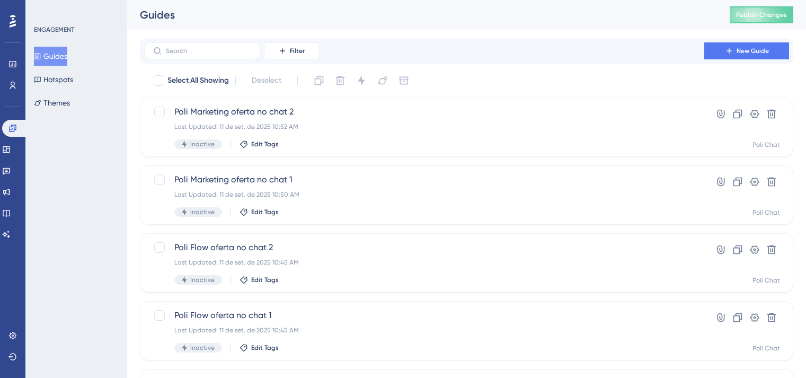 This screenshot has height=378, width=806. What do you see at coordinates (291, 51) in the screenshot?
I see `button: Filter` at bounding box center [291, 51].